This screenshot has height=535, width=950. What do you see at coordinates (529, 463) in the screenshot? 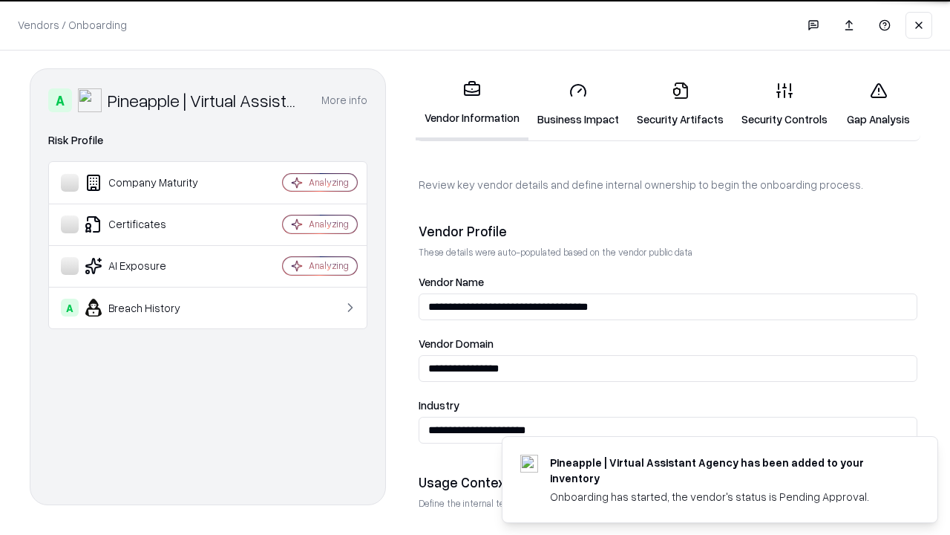
I see `img: trypineapple.com` at bounding box center [529, 463].